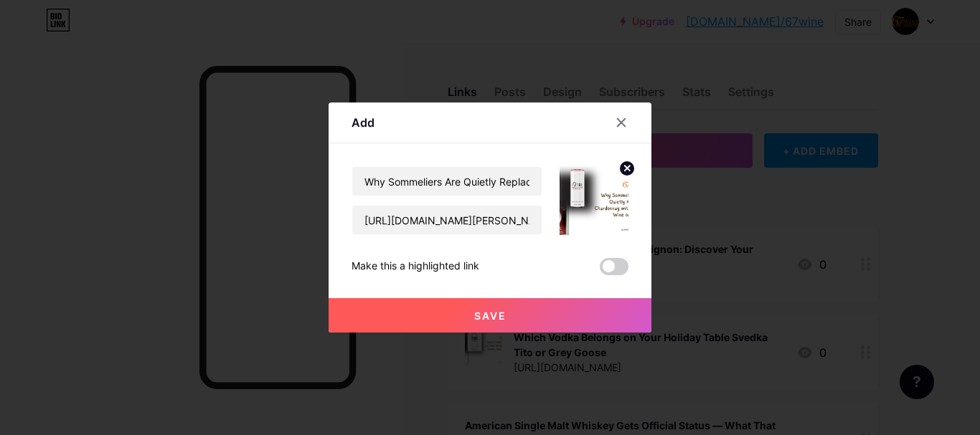 This screenshot has width=980, height=435. I want to click on input: URL, so click(447, 220).